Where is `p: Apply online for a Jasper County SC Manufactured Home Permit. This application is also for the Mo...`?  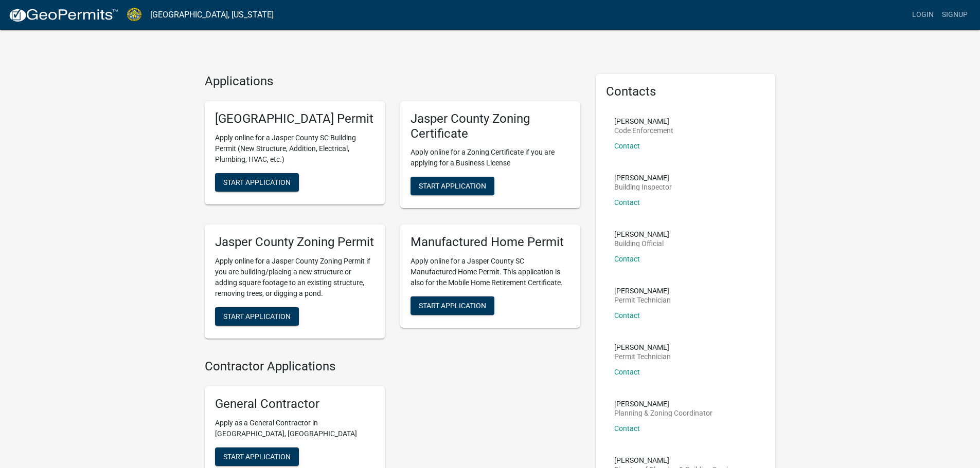
p: Apply online for a Jasper County SC Manufactured Home Permit. This application is also for the Mo... is located at coordinates (490, 272).